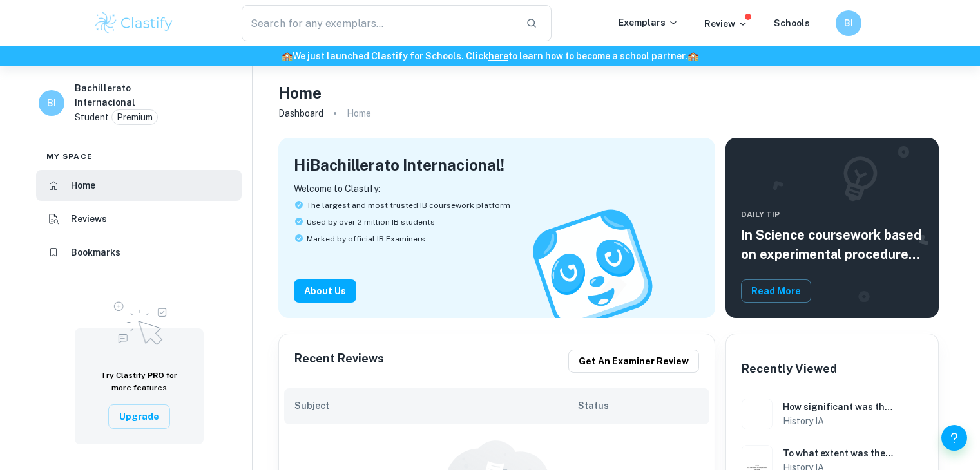  Describe the element at coordinates (832, 214) in the screenshot. I see `span: Daily Tip` at that location.